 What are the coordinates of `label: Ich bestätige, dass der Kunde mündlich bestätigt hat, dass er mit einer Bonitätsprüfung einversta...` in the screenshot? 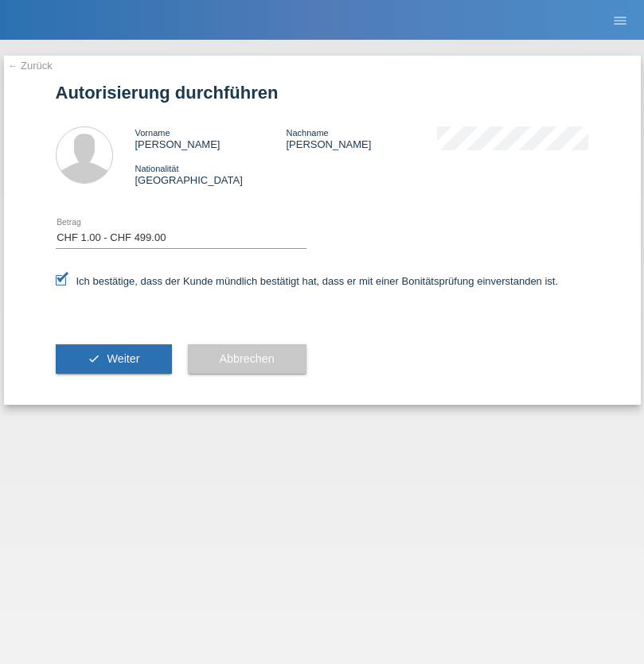 It's located at (307, 281).